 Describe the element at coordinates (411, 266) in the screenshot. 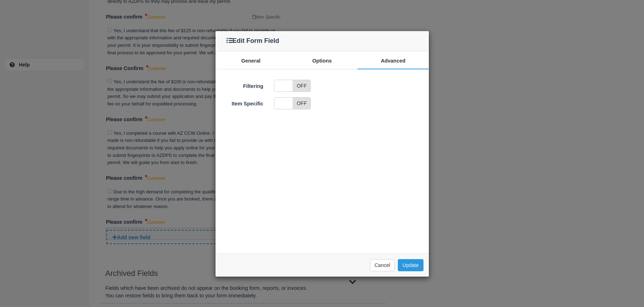

I see `button: Update` at that location.